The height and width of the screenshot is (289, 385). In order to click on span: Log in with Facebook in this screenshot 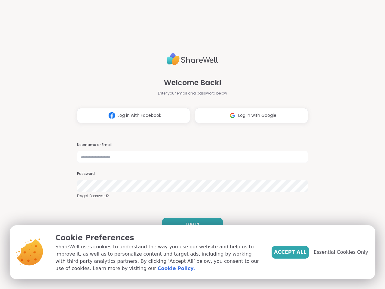, I will do `click(139, 115)`.